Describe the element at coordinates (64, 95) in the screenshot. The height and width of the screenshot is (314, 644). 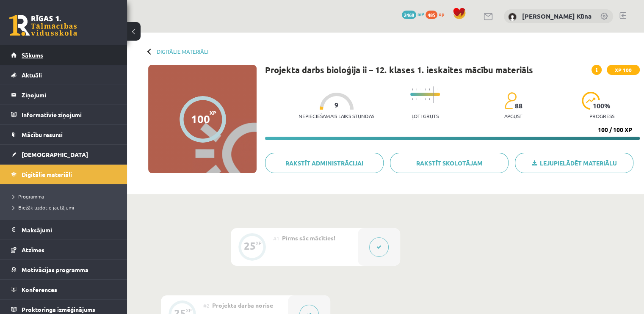
I see `a: Ziņojumi` at that location.